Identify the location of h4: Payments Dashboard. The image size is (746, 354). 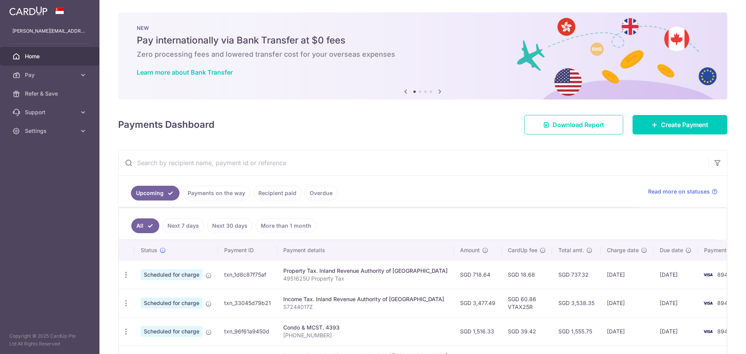
(166, 125).